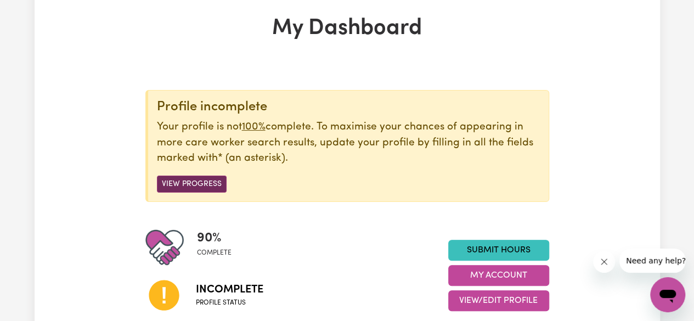 The width and height of the screenshot is (694, 321). I want to click on a: Submit Hours, so click(499, 250).